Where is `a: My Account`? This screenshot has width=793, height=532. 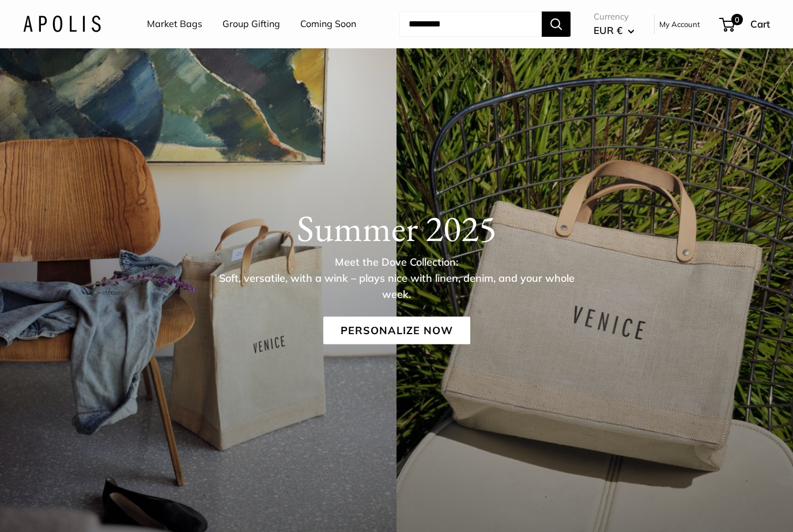 a: My Account is located at coordinates (679, 24).